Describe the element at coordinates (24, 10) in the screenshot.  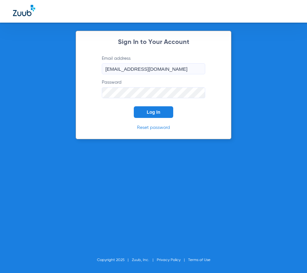
I see `img: Zuub Logo` at that location.